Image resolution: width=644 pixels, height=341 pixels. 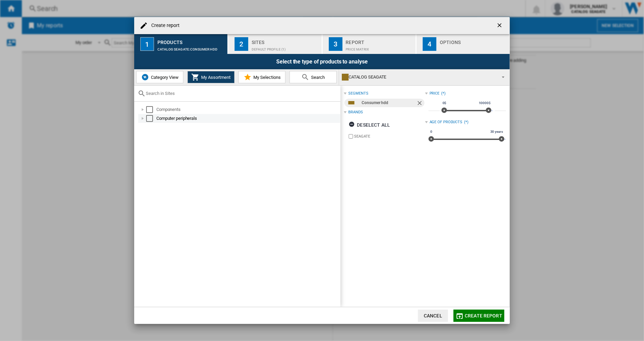 What do you see at coordinates (500, 26) in the screenshot?
I see `ng-md-icon: getI18NText('BUTTONS.CLOSE_DIALOG')` at bounding box center [500, 26].